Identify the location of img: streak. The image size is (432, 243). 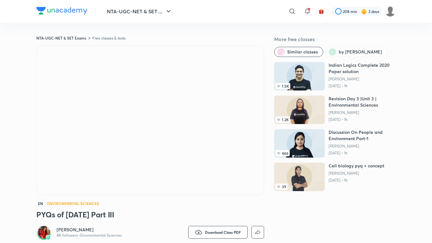
(364, 11).